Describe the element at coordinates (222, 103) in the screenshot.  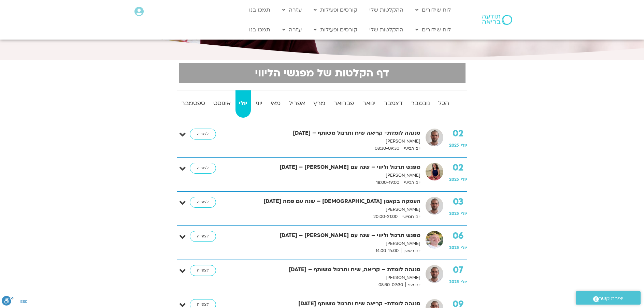
I see `strong: אוגוסט` at that location.